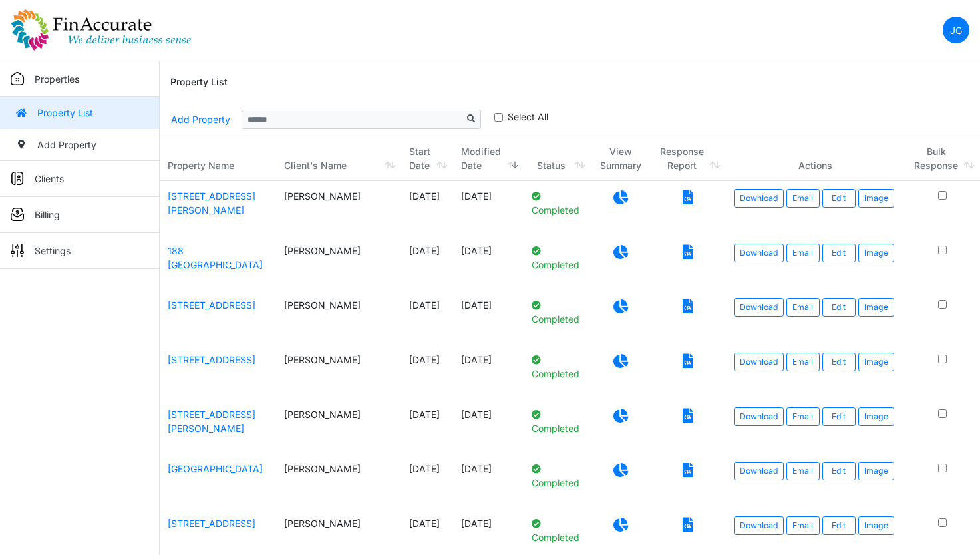  Describe the element at coordinates (101, 30) in the screenshot. I see `img: spp logo` at that location.